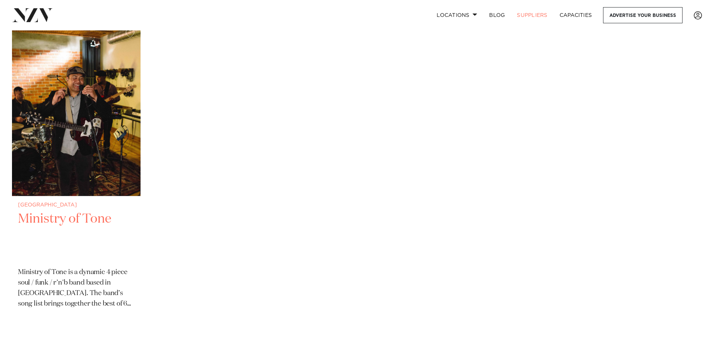  What do you see at coordinates (32, 15) in the screenshot?
I see `img: nzv-logo.png` at bounding box center [32, 15].